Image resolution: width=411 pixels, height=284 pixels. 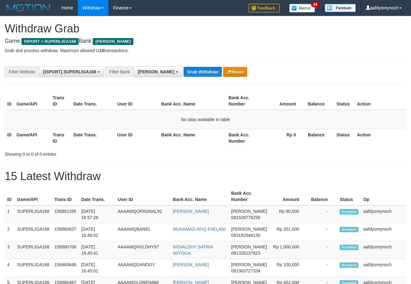 What do you see at coordinates (10, 250) in the screenshot?
I see `td: 3` at bounding box center [10, 250].